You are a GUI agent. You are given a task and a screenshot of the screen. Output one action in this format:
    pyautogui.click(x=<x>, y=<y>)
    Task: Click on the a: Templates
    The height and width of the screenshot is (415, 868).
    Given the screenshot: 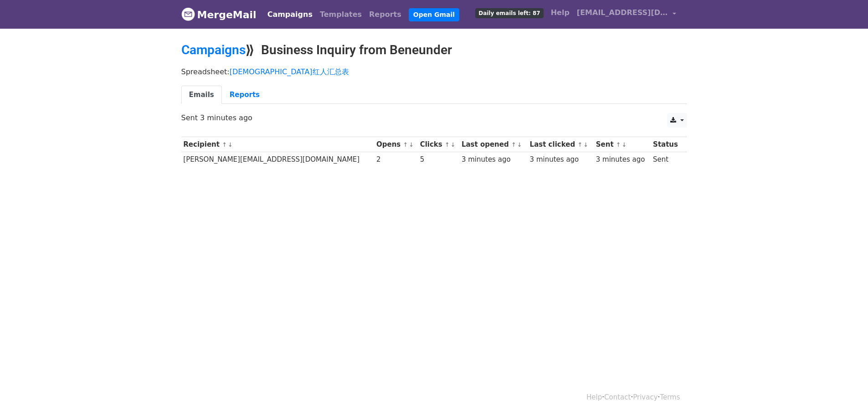 What is the action you would take?
    pyautogui.click(x=341, y=15)
    